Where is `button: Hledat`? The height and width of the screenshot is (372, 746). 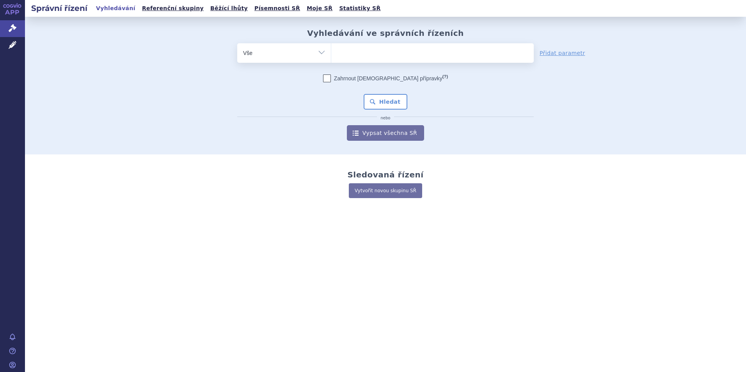
button: Hledat is located at coordinates (385, 102).